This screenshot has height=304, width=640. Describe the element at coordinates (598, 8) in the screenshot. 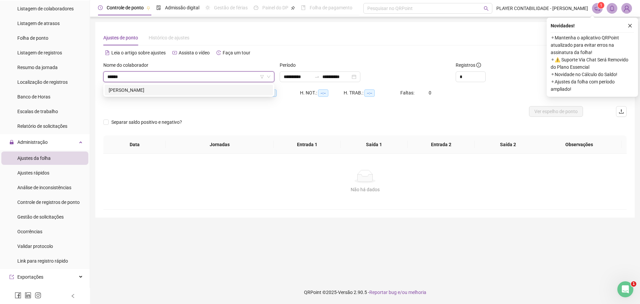

I see `span: notification` at that location.